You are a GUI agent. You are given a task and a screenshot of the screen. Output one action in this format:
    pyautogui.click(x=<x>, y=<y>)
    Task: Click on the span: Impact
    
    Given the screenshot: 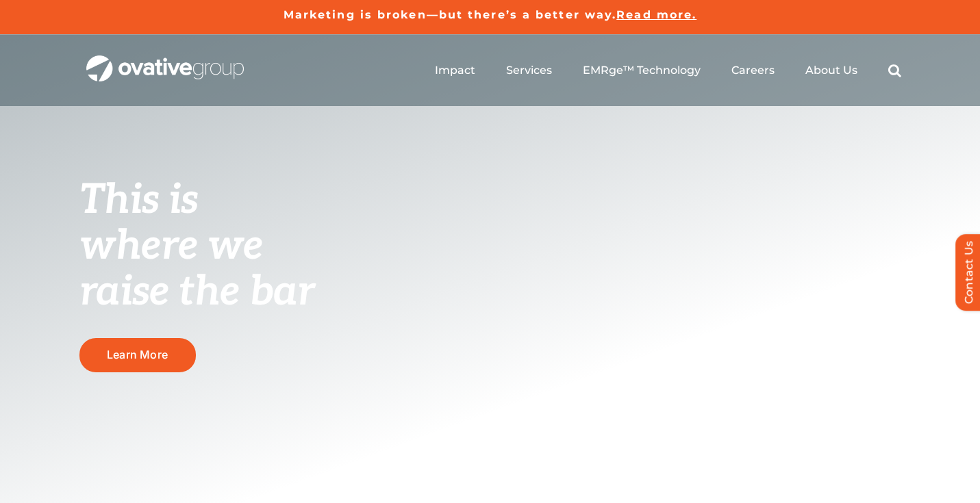 What is the action you would take?
    pyautogui.click(x=455, y=71)
    